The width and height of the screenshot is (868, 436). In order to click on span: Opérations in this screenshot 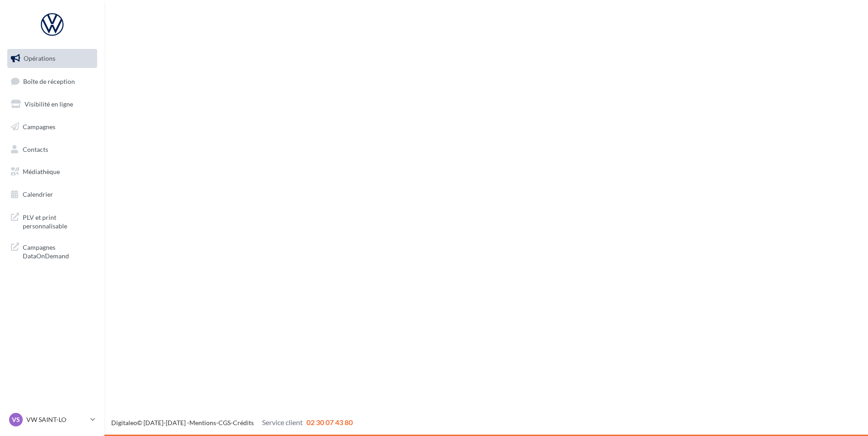, I will do `click(39, 58)`.